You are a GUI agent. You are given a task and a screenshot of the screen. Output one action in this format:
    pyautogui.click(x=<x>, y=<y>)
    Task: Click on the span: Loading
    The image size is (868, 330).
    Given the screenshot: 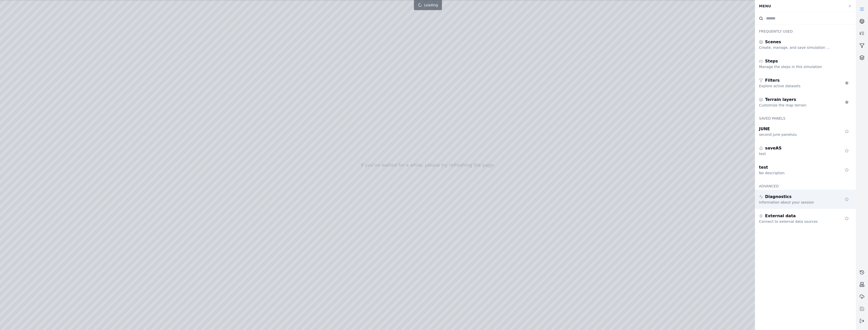 What is the action you would take?
    pyautogui.click(x=431, y=5)
    